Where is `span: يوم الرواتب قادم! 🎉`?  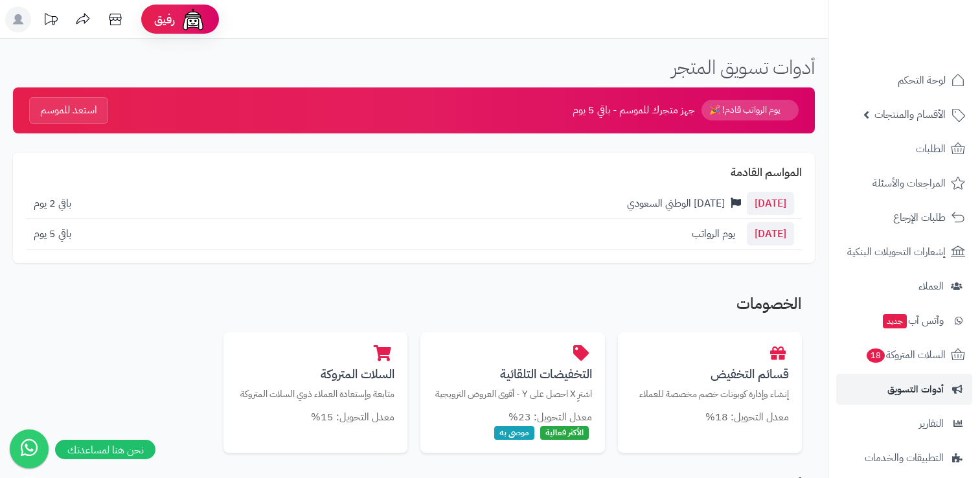 span: يوم الرواتب قادم! 🎉 is located at coordinates (750, 110).